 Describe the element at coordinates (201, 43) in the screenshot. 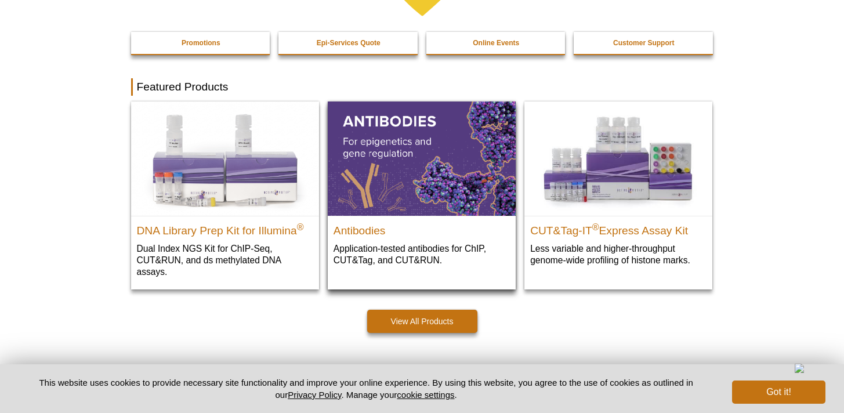

I see `strong: Promotions` at that location.